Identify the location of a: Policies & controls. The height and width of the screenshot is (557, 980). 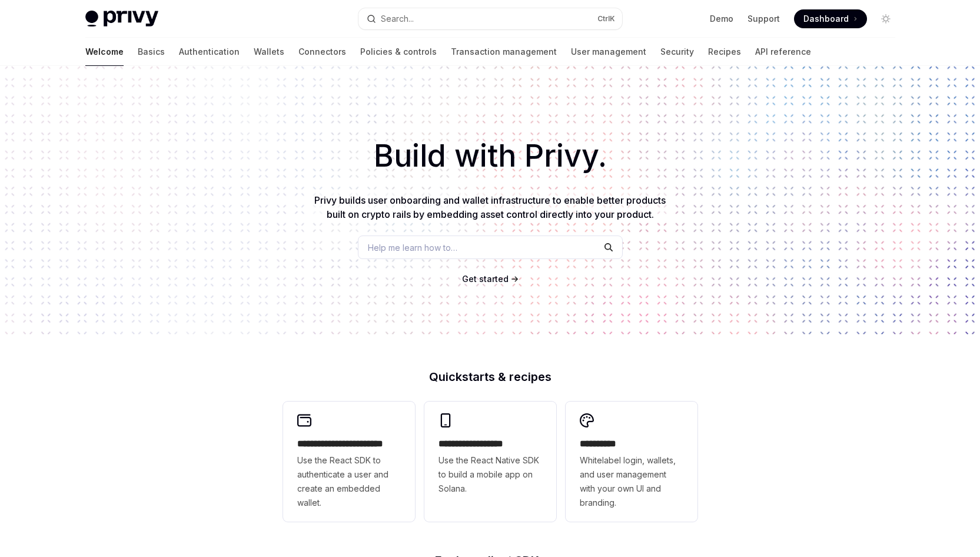
(398, 52).